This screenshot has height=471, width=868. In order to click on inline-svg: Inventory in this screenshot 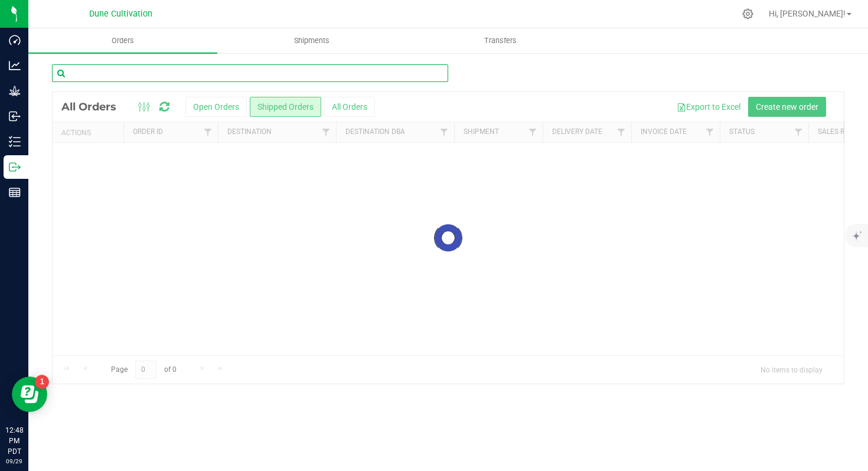, I will do `click(15, 142)`.